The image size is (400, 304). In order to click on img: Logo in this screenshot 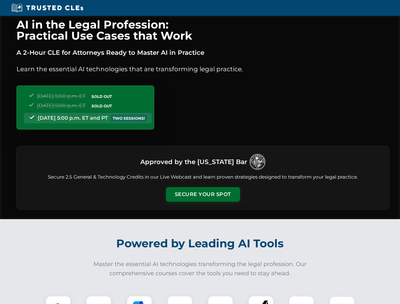, I will do `click(257, 162)`.